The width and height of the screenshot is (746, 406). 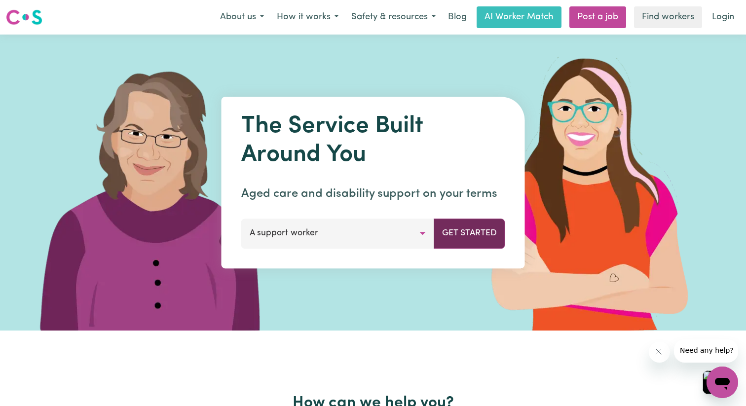 What do you see at coordinates (598, 17) in the screenshot?
I see `a: Post a job` at bounding box center [598, 17].